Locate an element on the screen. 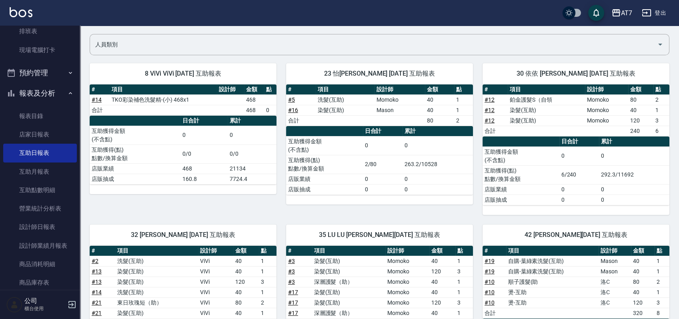 The width and height of the screenshot is (679, 319). a: 設計師日報表 is located at coordinates (40, 227).